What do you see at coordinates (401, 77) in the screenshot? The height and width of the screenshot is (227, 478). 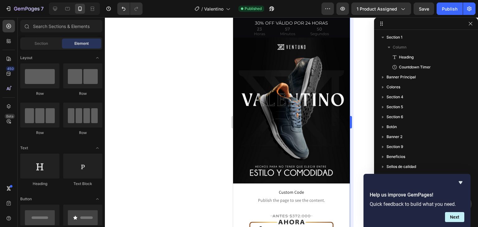 I see `span: Banner Principal` at bounding box center [401, 77].